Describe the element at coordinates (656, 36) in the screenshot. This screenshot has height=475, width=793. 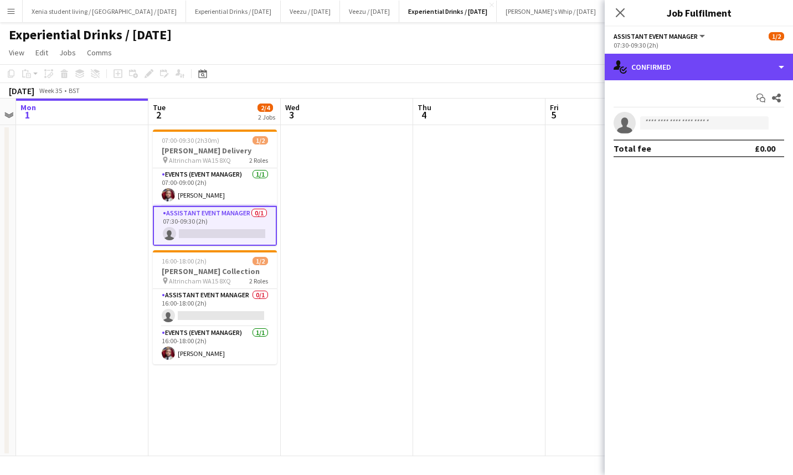
I see `span: Assistant Event Manager` at that location.